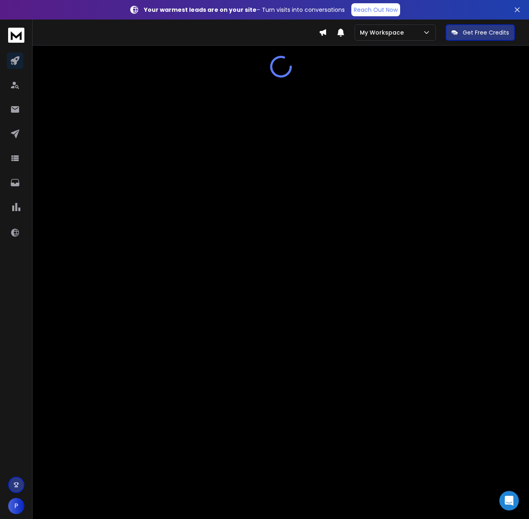 Image resolution: width=529 pixels, height=519 pixels. I want to click on button: Get Free Credits, so click(480, 33).